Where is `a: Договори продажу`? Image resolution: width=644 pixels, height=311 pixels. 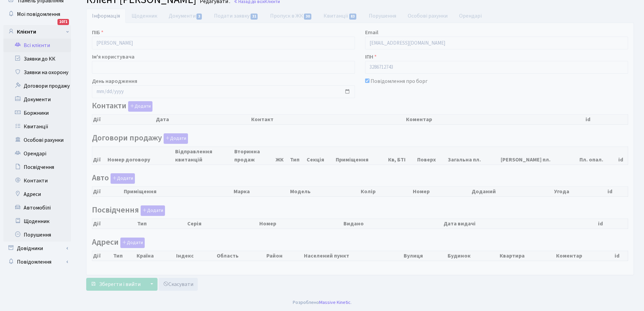 a: Договори продажу is located at coordinates (37, 86).